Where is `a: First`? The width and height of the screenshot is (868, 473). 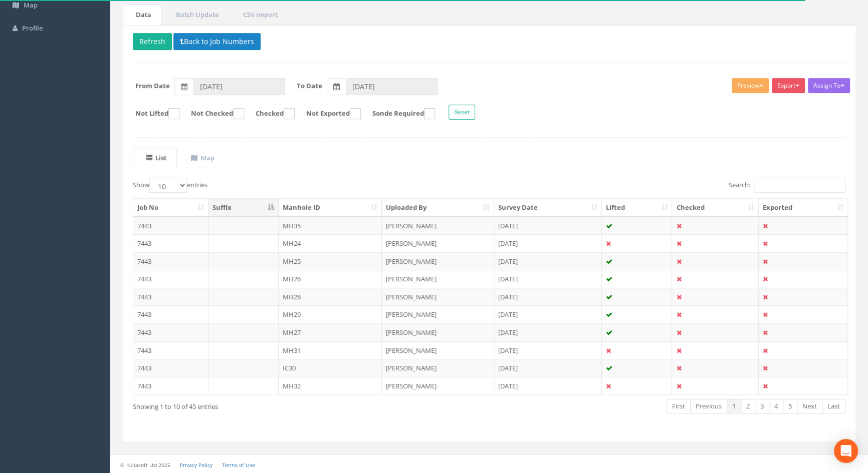 a: First is located at coordinates (679, 406).